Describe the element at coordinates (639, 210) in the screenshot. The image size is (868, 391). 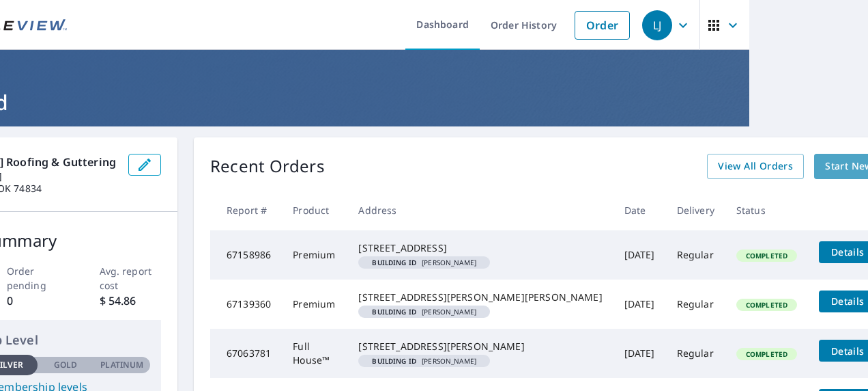
I see `th: Date` at that location.